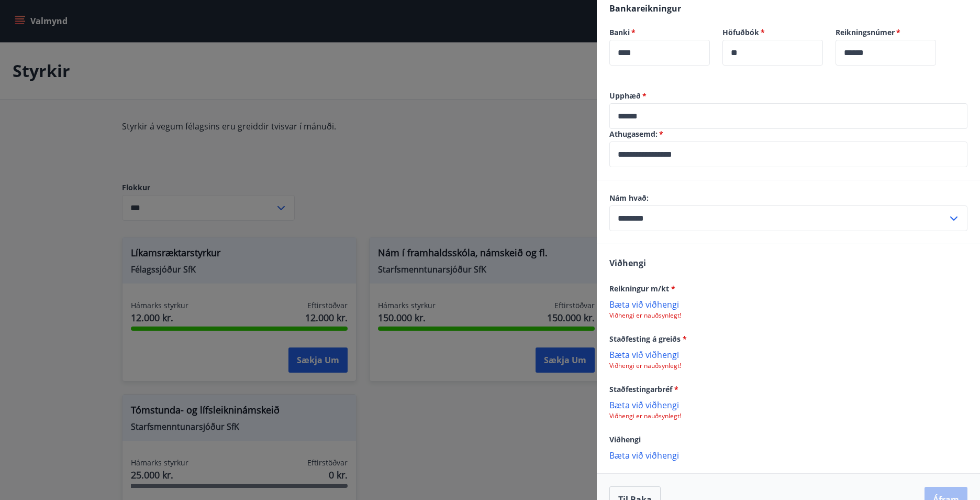 This screenshot has width=980, height=500. I want to click on span: Staðfesting á greiðs, so click(648, 339).